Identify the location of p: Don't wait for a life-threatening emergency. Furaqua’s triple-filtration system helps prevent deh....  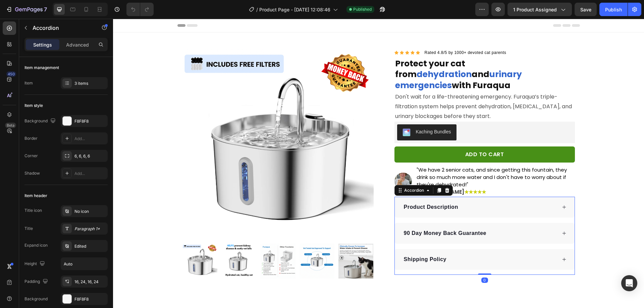
(372, 88).